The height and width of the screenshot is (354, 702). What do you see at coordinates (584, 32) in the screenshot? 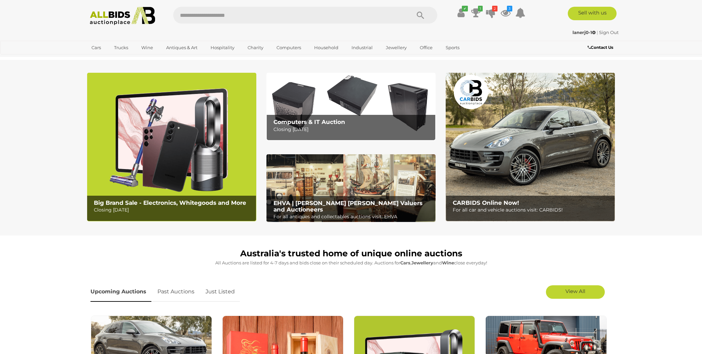
I see `strong: lanerj0-1` at bounding box center [584, 32].